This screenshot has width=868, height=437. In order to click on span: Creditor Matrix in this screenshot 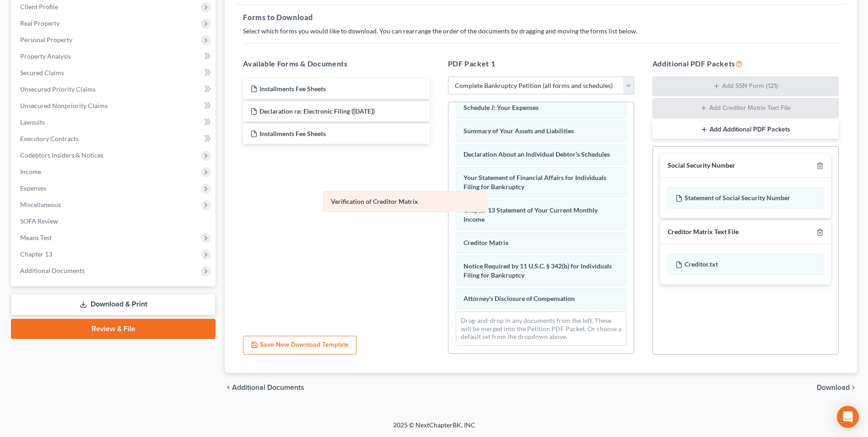, I will do `click(486, 242)`.